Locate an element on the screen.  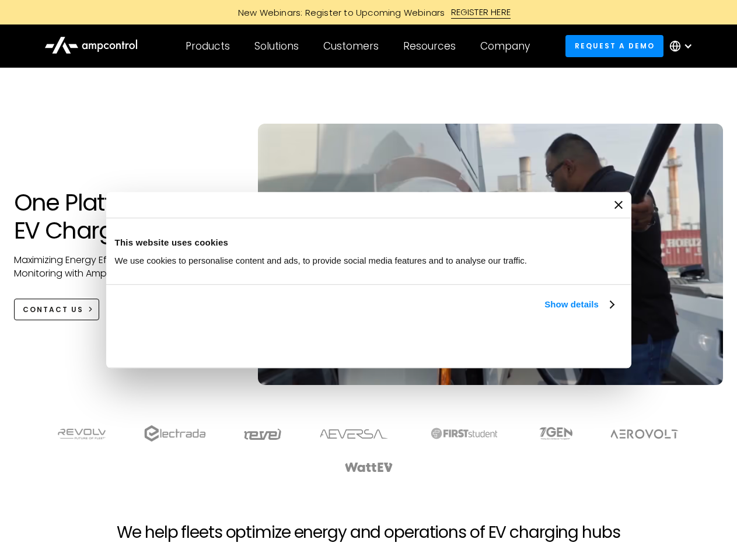
button: Close banner is located at coordinates (619, 204).